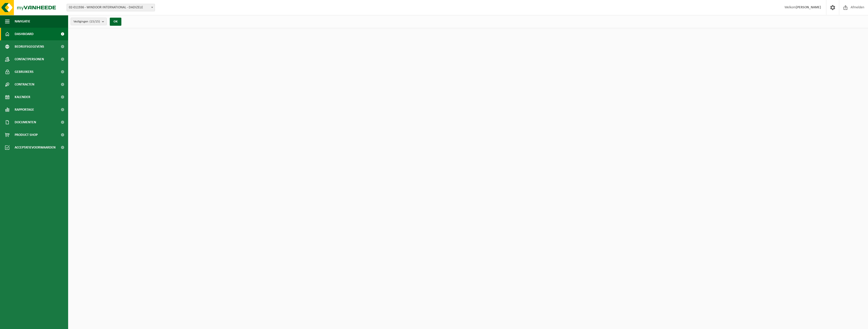  What do you see at coordinates (87, 21) in the screenshot?
I see `span: Vestigingen` at bounding box center [87, 21].